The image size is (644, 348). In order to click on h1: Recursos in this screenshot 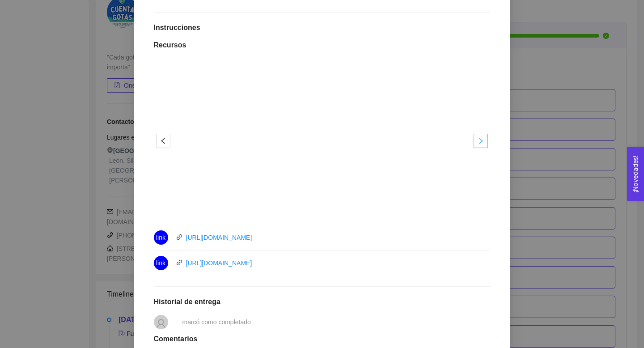, I will do `click(322, 45)`.